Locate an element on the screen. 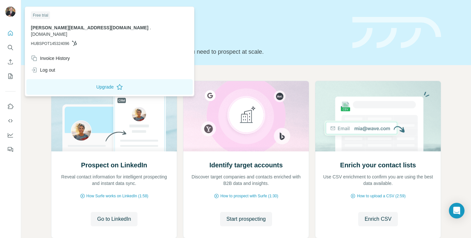 The height and width of the screenshot is (238, 471). button: My lists is located at coordinates (10, 76).